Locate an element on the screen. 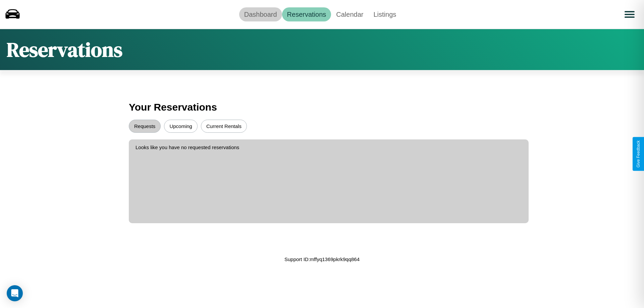 The image size is (644, 308). div: Give Feedback is located at coordinates (638, 154).